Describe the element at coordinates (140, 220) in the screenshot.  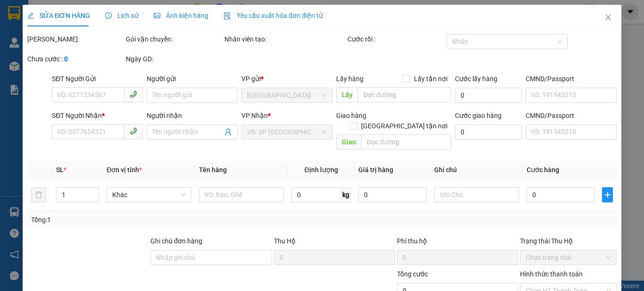
I see `div: Tổng: 1` at that location.